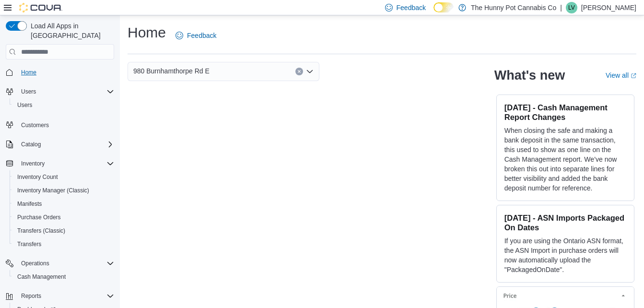  Describe the element at coordinates (64, 177) in the screenshot. I see `button: Inventory Count` at that location.